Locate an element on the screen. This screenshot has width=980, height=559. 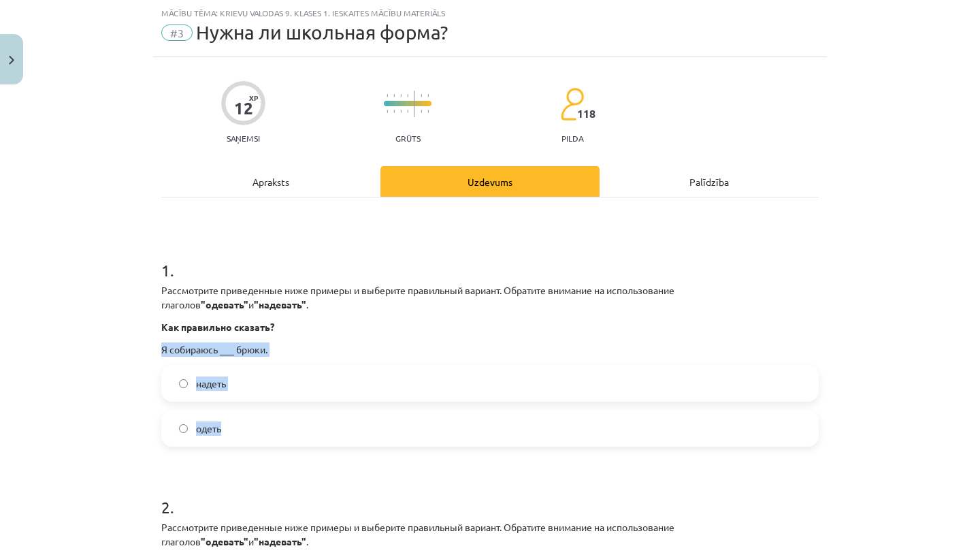
div: Uzdevums is located at coordinates (490, 181).